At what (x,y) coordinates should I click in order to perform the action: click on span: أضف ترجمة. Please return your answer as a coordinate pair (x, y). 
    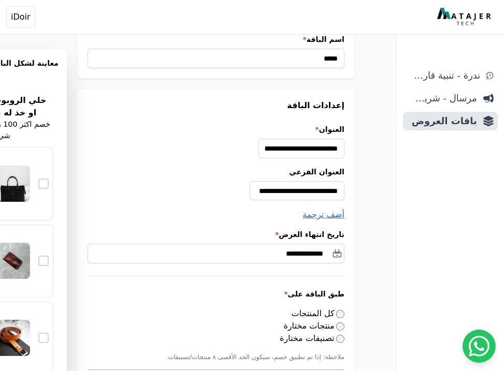
    Looking at the image, I should click on (323, 214).